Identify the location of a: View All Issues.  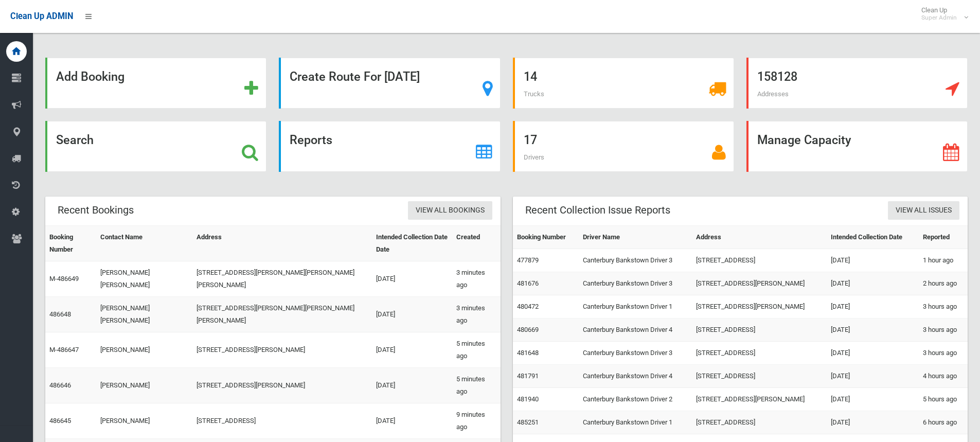
(924, 210).